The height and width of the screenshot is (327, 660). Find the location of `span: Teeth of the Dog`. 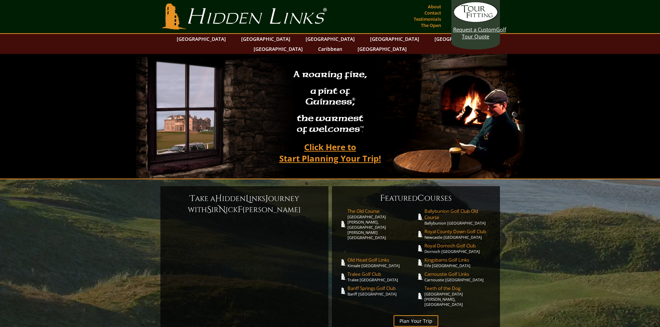

span: Teeth of the Dog is located at coordinates (459, 289).